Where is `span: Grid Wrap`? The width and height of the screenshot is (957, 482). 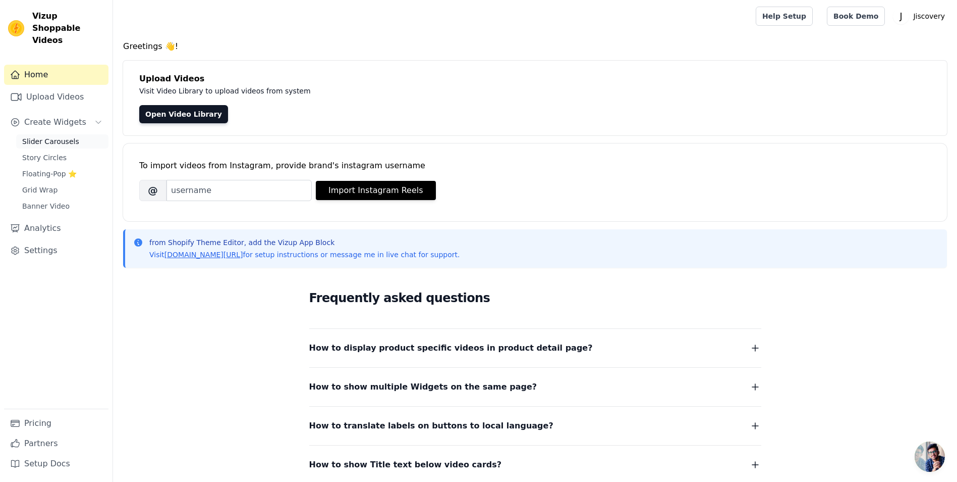 span: Grid Wrap is located at coordinates (40, 190).